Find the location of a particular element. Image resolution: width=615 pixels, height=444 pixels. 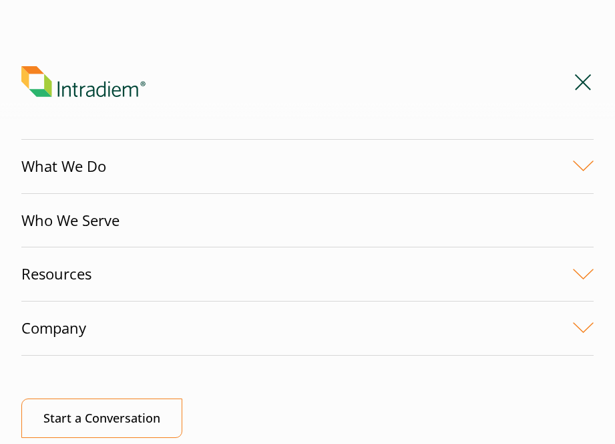

a: Company is located at coordinates (307, 328).